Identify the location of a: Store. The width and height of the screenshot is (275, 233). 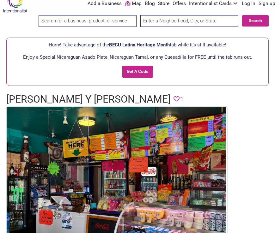
(164, 4).